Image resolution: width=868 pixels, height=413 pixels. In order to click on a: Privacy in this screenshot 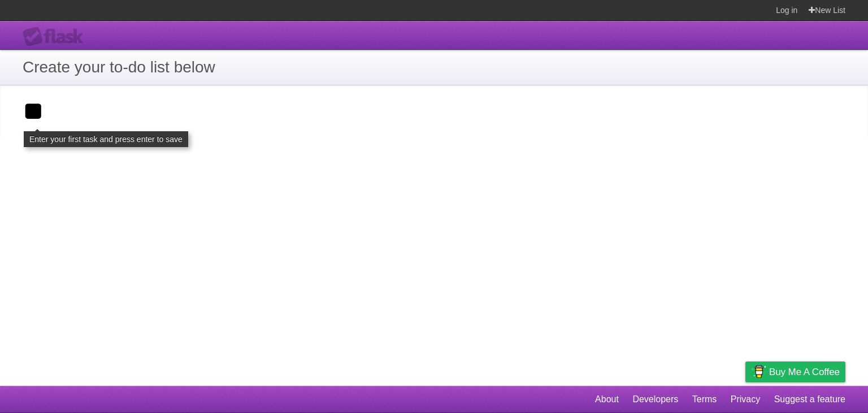, I will do `click(745, 399)`.